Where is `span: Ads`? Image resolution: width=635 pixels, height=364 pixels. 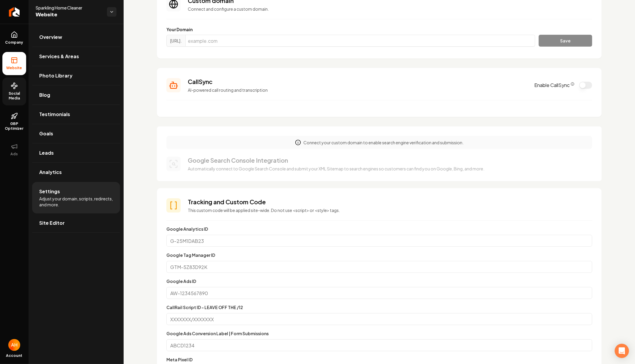
span: Ads is located at coordinates (14, 154).